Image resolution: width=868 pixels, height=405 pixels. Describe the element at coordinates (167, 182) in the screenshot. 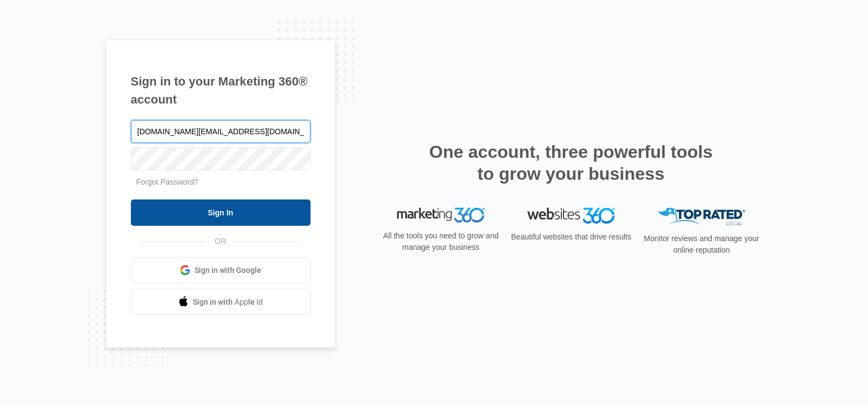

I see `a: Forgot Password?` at that location.